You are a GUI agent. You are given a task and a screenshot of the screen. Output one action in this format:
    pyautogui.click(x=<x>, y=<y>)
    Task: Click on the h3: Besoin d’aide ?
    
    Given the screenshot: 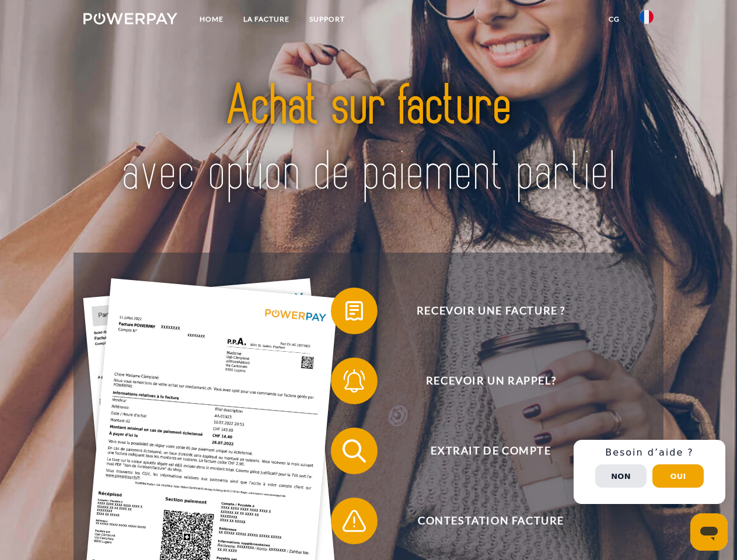 What is the action you would take?
    pyautogui.click(x=649, y=452)
    